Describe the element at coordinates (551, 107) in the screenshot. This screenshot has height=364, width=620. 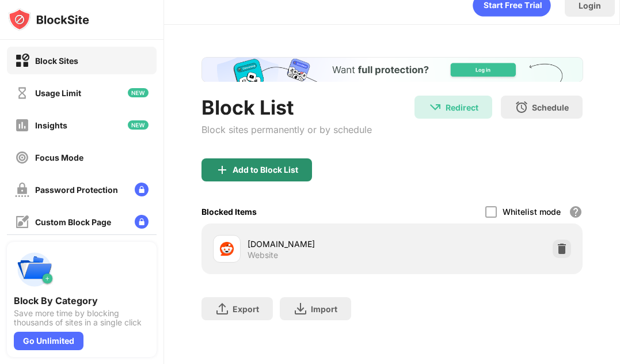
I see `div: Schedule` at that location.